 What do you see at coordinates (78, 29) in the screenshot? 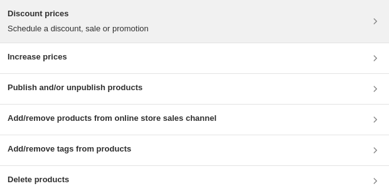
I see `p: Schedule a discount, sale or promotion` at bounding box center [78, 29].